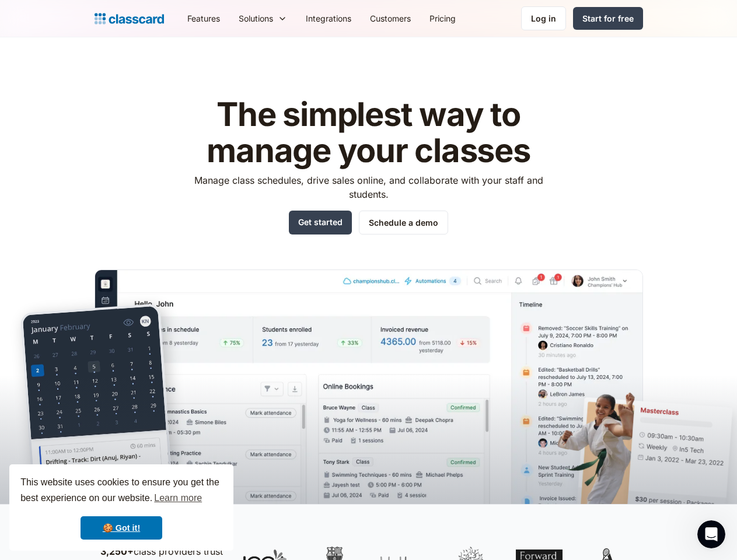 The height and width of the screenshot is (560, 737). I want to click on p: Manage class schedules, drive sales online, and collaborate with your staff and students., so click(368, 187).